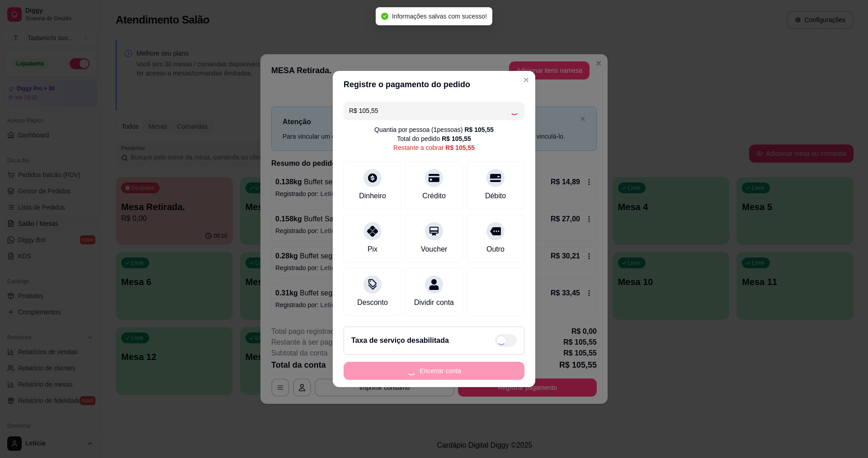 The width and height of the screenshot is (868, 458). What do you see at coordinates (400, 340) in the screenshot?
I see `h2: Taxa de serviço desabilitada` at bounding box center [400, 340].